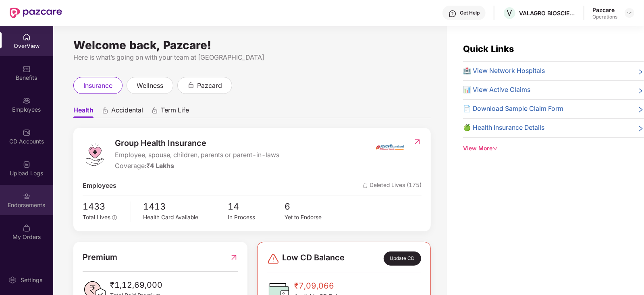 This screenshot has height=295, width=644. What do you see at coordinates (95, 154) in the screenshot?
I see `img: logo` at bounding box center [95, 154].